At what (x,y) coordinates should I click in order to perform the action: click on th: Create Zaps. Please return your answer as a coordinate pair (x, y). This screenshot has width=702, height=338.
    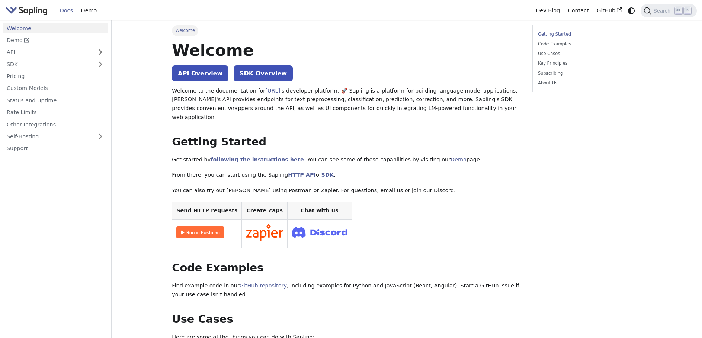
    Looking at the image, I should click on (265, 211).